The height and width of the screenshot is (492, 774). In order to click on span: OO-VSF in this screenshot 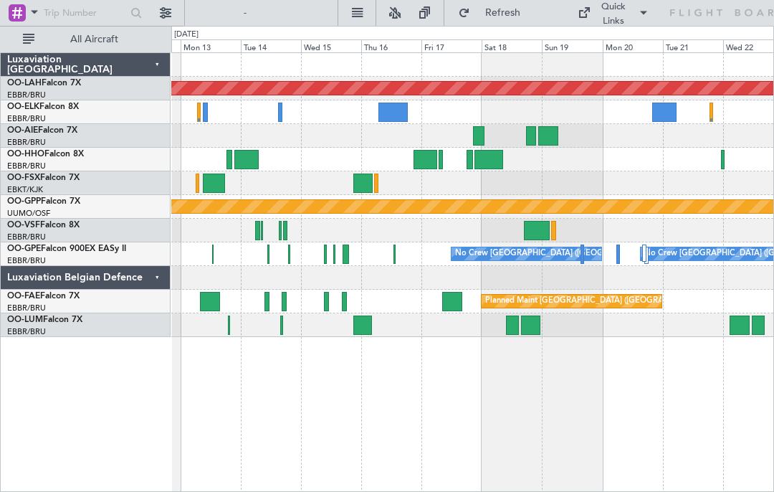, I will do `click(24, 225)`.